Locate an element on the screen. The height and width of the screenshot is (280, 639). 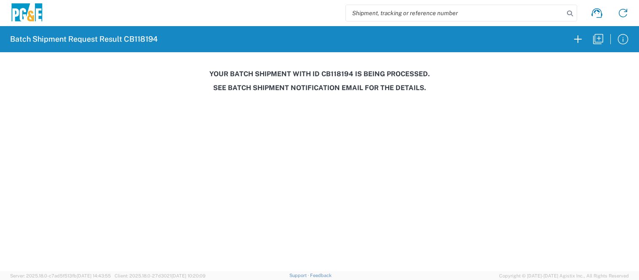
a: Feedback is located at coordinates (321, 275).